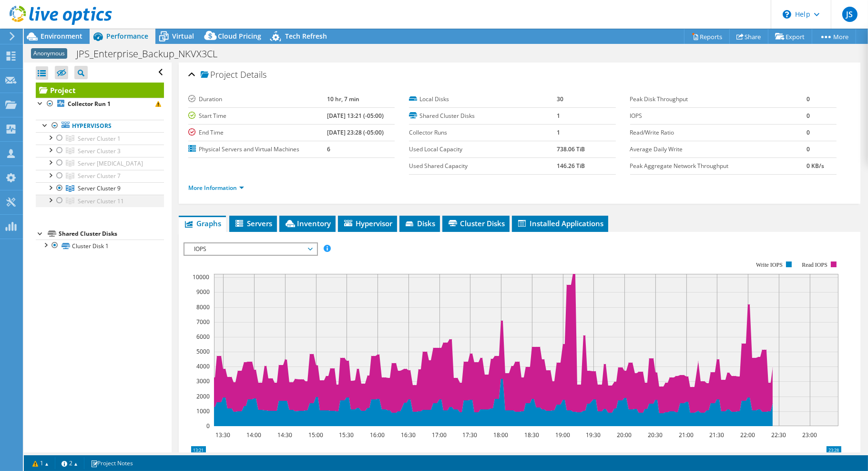 The image size is (868, 471). Describe the element at coordinates (787, 14) in the screenshot. I see `svg: \n` at that location.